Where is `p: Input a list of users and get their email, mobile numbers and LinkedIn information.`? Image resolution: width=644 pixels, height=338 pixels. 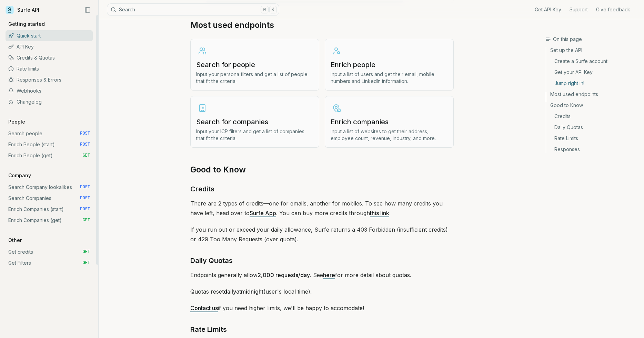 p: Input a list of users and get their email, mobile numbers and LinkedIn information. is located at coordinates (389, 78).